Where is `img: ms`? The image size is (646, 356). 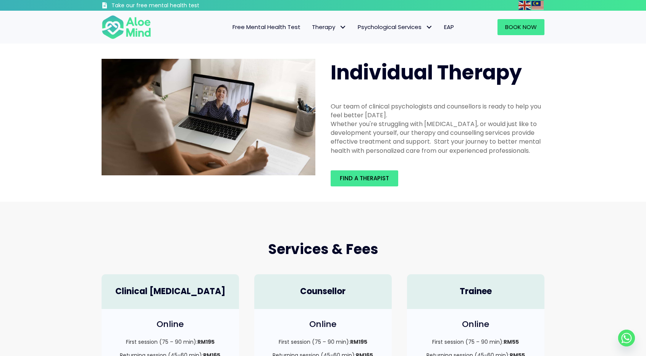 img: ms is located at coordinates (537, 5).